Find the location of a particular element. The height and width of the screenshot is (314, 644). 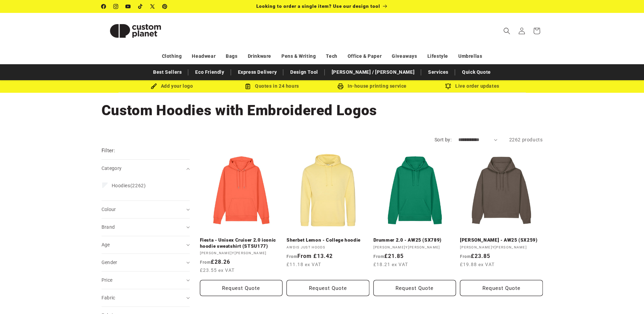

span: Age is located at coordinates (106, 245).